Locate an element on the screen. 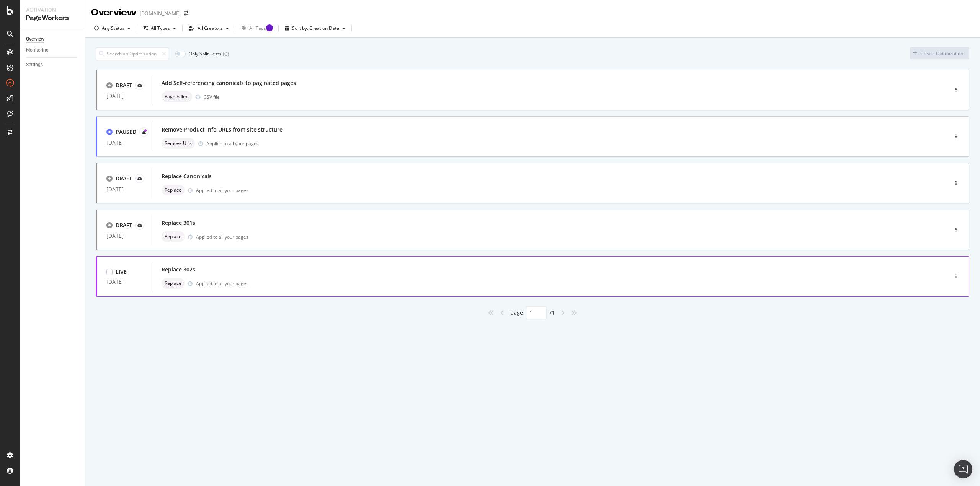 This screenshot has width=980, height=486. button: All Creators is located at coordinates (209, 29).